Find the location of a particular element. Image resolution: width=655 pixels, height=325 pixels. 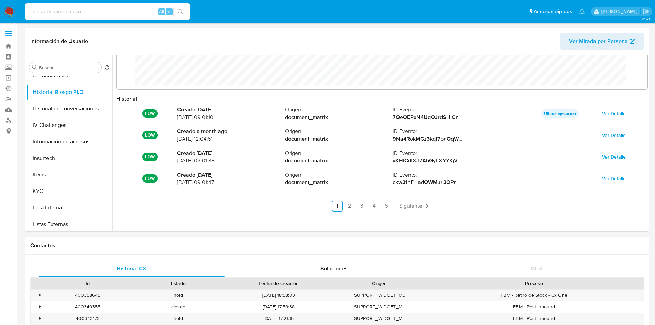

div: Proceso is located at coordinates (534, 283).